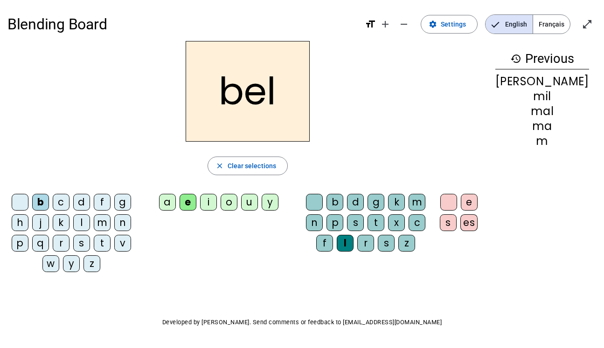 Image resolution: width=604 pixels, height=348 pixels. Describe the element at coordinates (453, 24) in the screenshot. I see `span: Settings` at that location.